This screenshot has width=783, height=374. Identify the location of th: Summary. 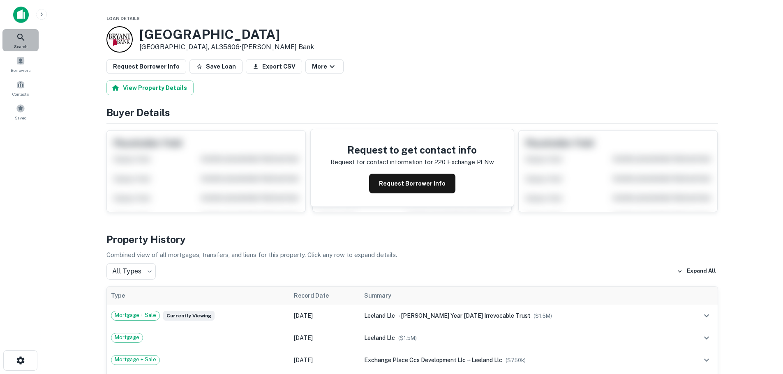
(520, 296).